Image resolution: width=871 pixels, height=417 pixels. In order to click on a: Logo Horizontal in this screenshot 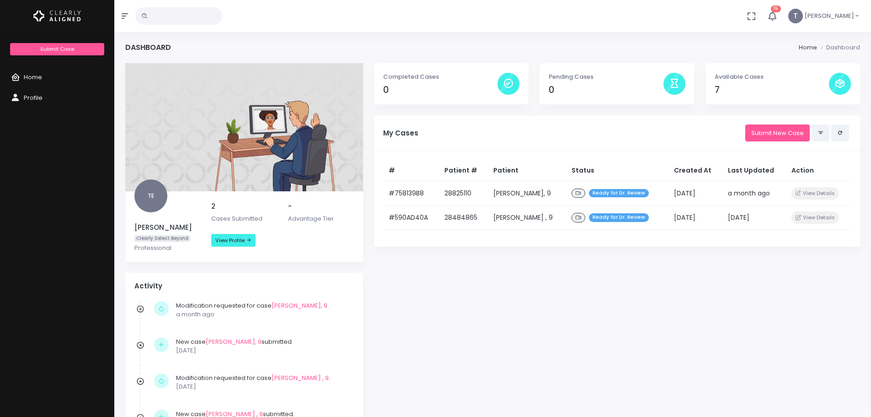, I will do `click(57, 16)`.